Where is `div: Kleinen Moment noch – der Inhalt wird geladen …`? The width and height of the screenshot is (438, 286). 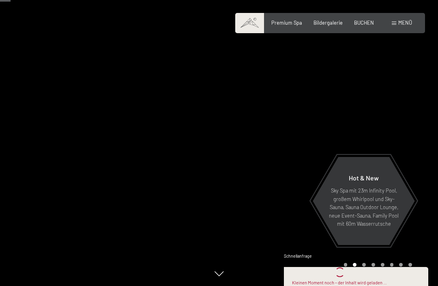 div: Kleinen Moment noch – der Inhalt wird geladen … is located at coordinates (339, 283).